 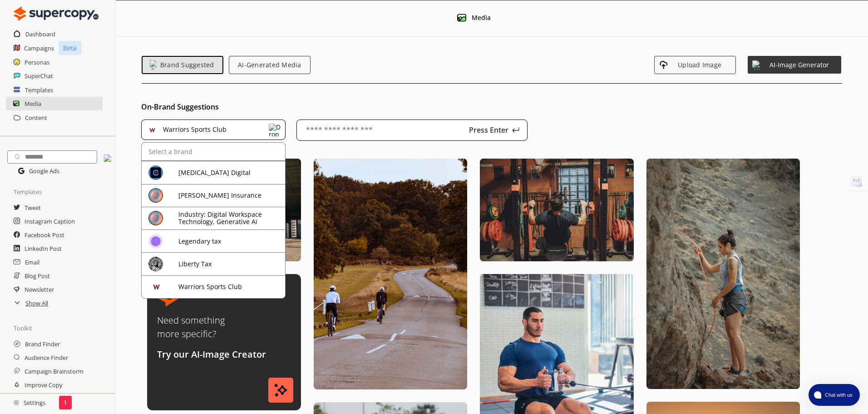 I want to click on img: Emoji Icon, so click(x=153, y=65).